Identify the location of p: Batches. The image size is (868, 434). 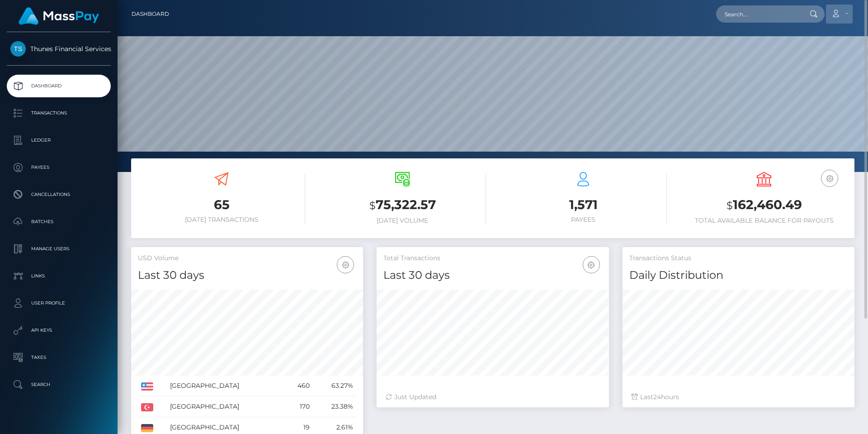
(59, 222).